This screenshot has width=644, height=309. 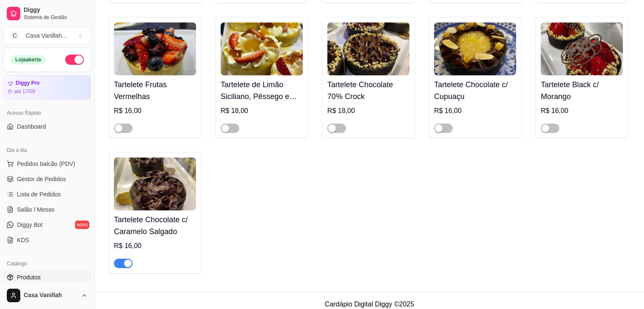 What do you see at coordinates (50, 295) in the screenshot?
I see `span: Casa Vanillah` at bounding box center [50, 295].